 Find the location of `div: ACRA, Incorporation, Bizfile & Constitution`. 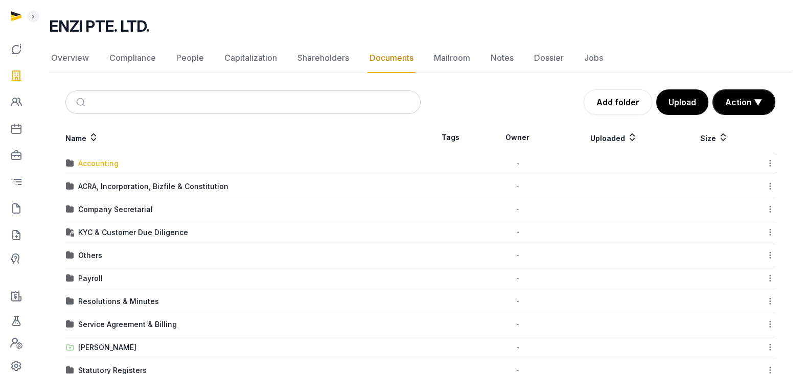

div: ACRA, Incorporation, Bizfile & Constitution is located at coordinates (153, 187).